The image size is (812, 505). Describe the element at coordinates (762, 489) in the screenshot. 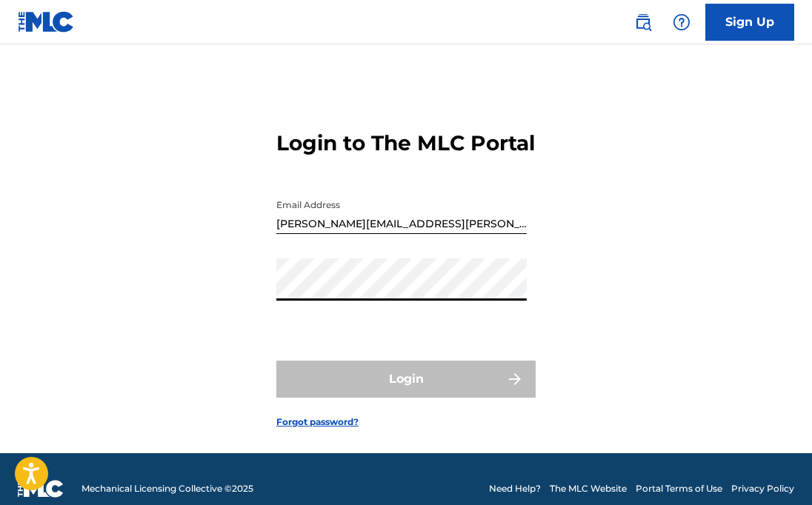

I see `a: Privacy Policy` at that location.